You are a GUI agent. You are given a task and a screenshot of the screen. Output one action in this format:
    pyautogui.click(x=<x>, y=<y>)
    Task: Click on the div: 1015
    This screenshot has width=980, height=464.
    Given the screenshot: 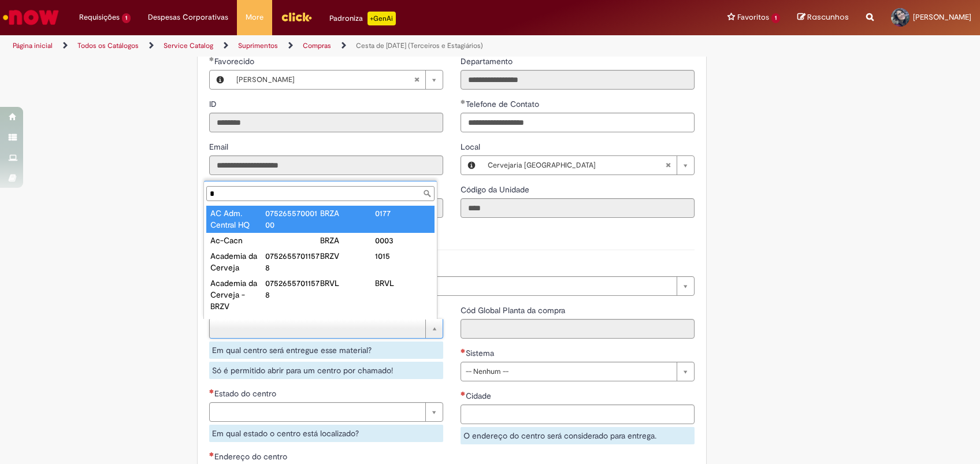 What is the action you would take?
    pyautogui.click(x=402, y=256)
    